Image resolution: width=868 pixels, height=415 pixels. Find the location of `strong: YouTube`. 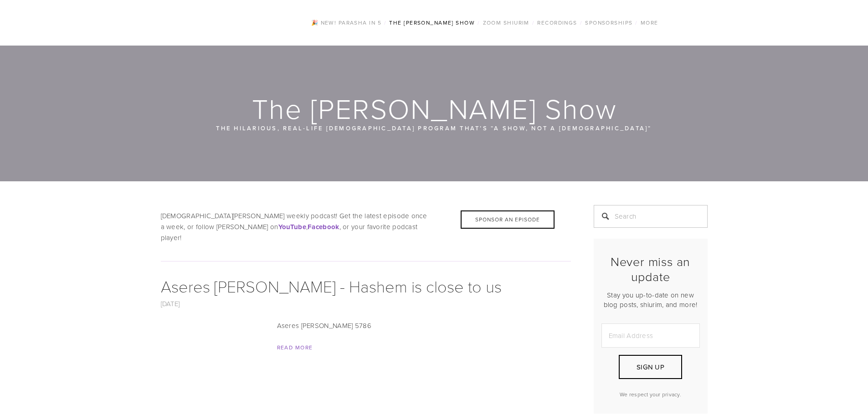

strong: YouTube is located at coordinates (292, 227).